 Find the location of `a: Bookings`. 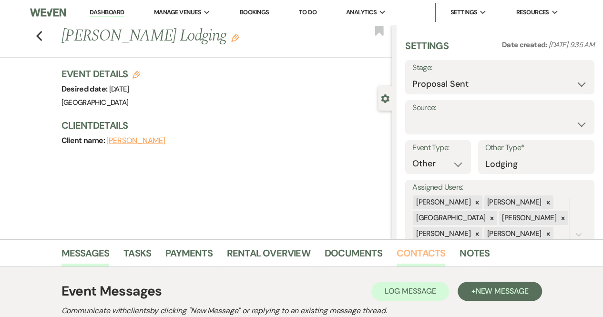

a: Bookings is located at coordinates (254, 12).